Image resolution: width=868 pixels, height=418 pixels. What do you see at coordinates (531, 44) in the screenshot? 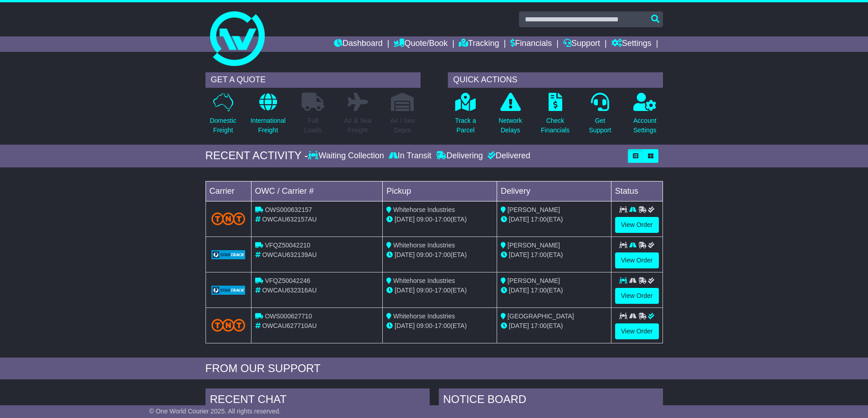
I see `a: Financials` at bounding box center [531, 44].